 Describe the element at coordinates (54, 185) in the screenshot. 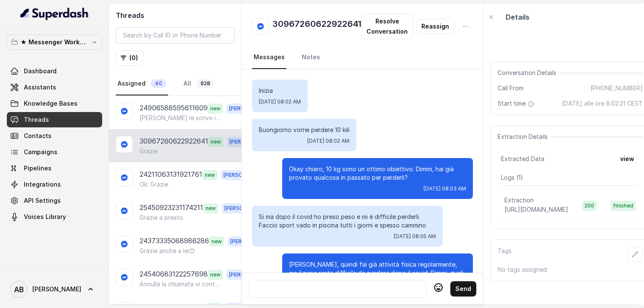

I see `a: Integrations` at that location.